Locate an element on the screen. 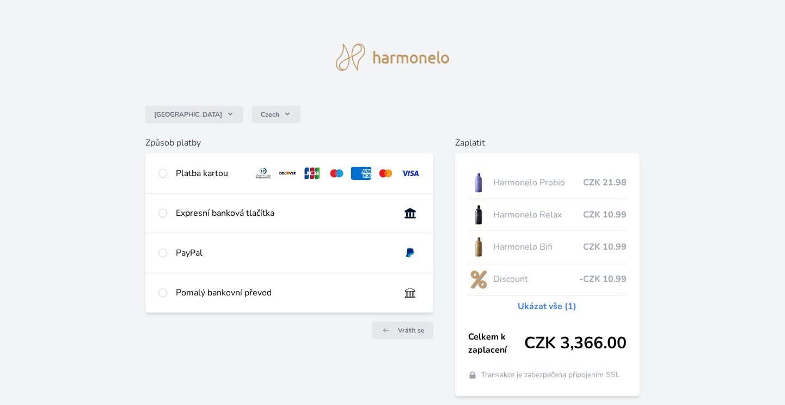 Image resolution: width=785 pixels, height=405 pixels. img: CLEAN_PROBIO_se_stinem_x-lo.jpg is located at coordinates (479, 182).